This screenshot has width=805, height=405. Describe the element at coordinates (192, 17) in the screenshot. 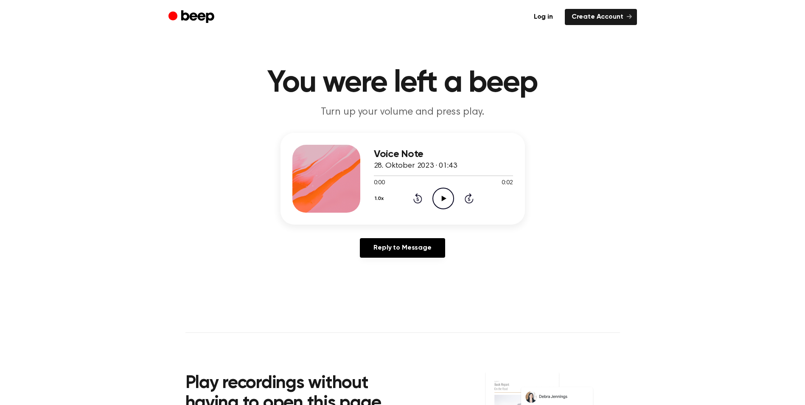

I see `a: Beep` at that location.